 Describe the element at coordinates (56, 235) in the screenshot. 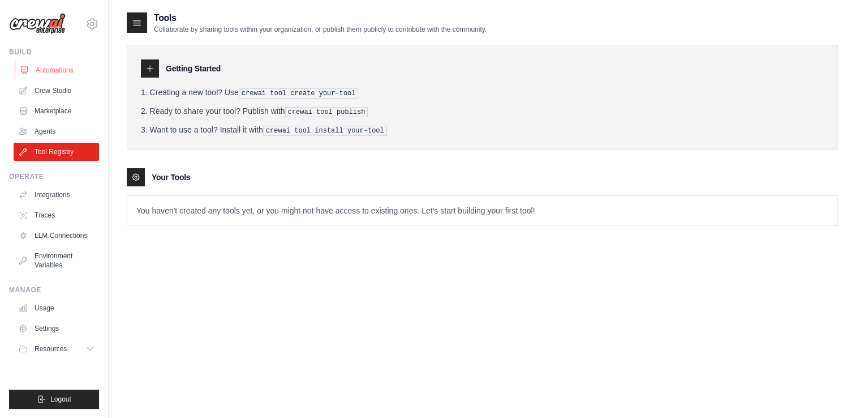

I see `a: LLM Connections` at that location.